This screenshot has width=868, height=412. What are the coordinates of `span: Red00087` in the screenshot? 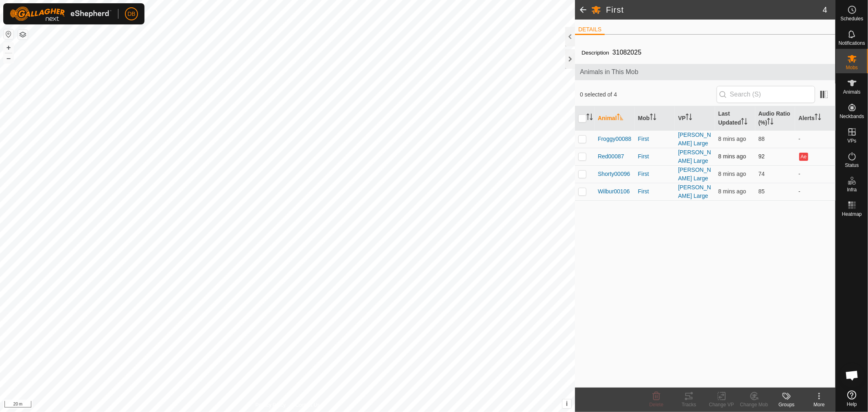 It's located at (611, 156).